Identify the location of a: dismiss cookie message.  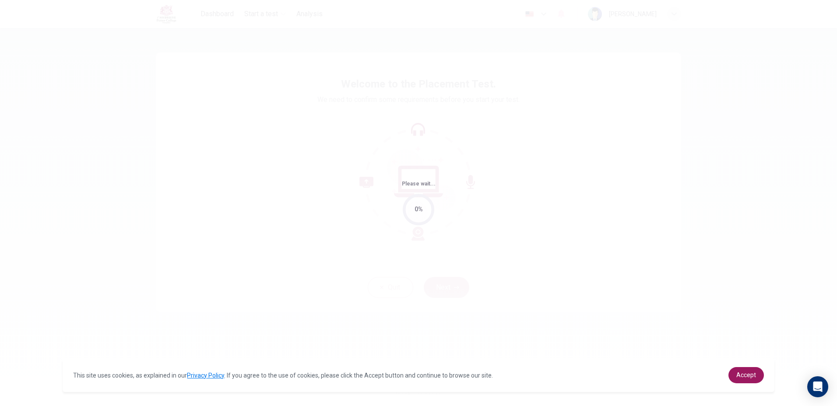
(746, 375).